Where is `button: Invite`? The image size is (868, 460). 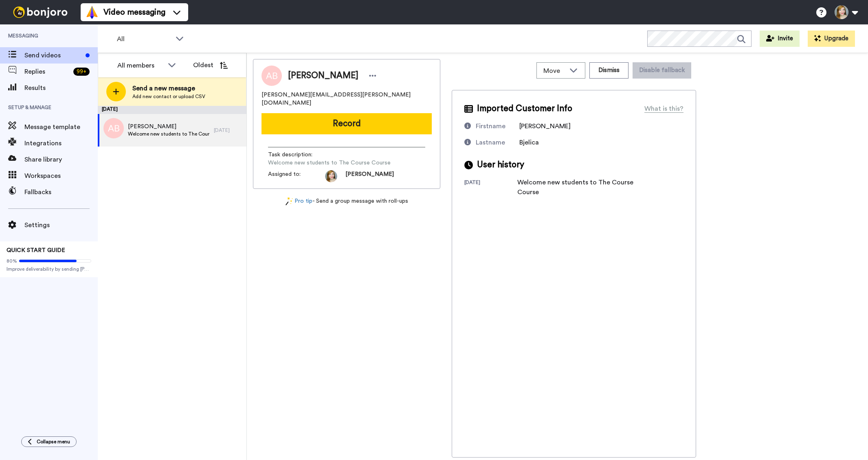 button: Invite is located at coordinates (780, 39).